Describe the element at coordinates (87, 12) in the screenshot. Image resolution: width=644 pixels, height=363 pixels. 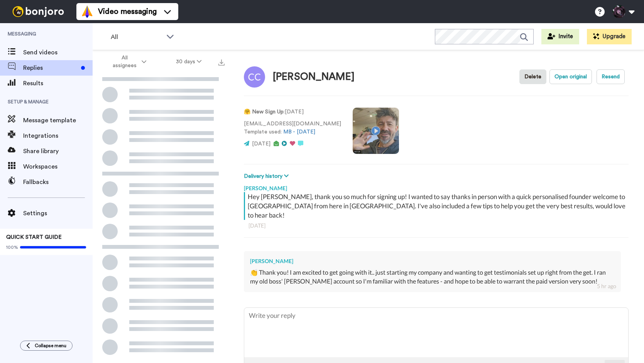
I see `img: vm-color.svg` at that location.